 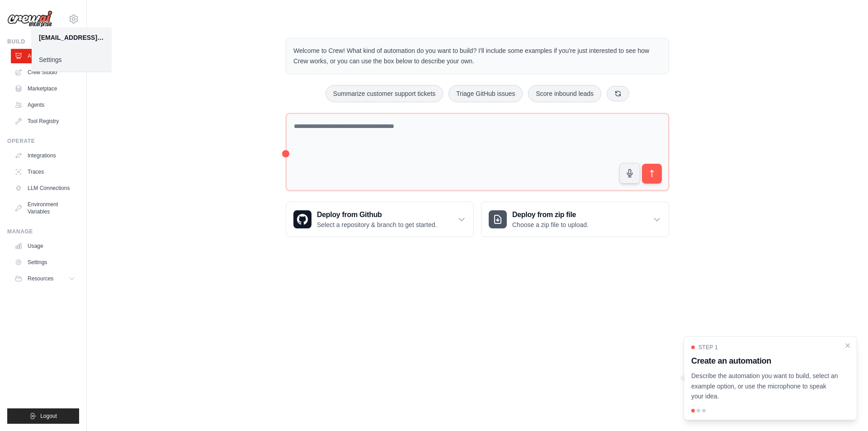 I want to click on button: Resources, so click(x=45, y=279).